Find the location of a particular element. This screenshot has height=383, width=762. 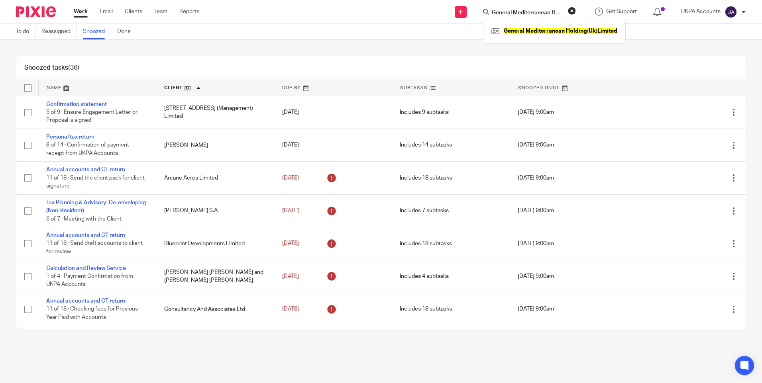

span: Get Support is located at coordinates (621, 12).